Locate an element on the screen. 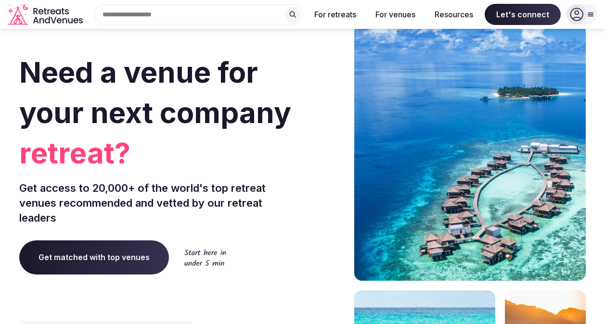  p: Get access to 20,000+ of the world's top retreat venues recommended and vetted by our retreat lea... is located at coordinates (159, 203).